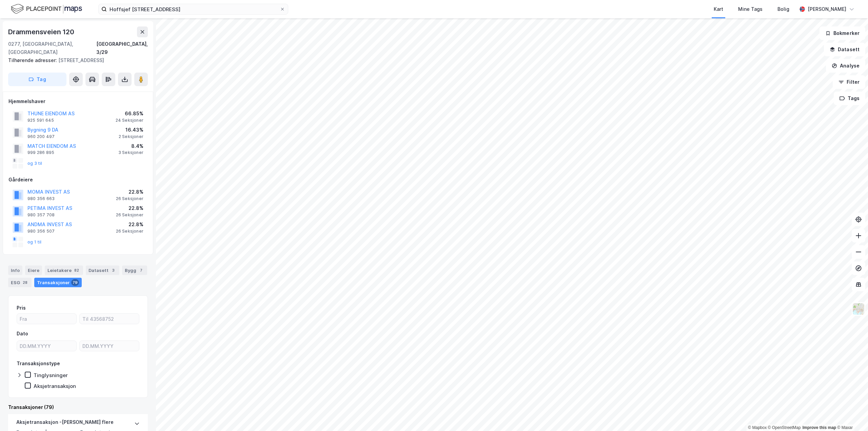 The image size is (868, 431). What do you see at coordinates (851, 415) in the screenshot?
I see `div: Chat Widget` at bounding box center [851, 415].